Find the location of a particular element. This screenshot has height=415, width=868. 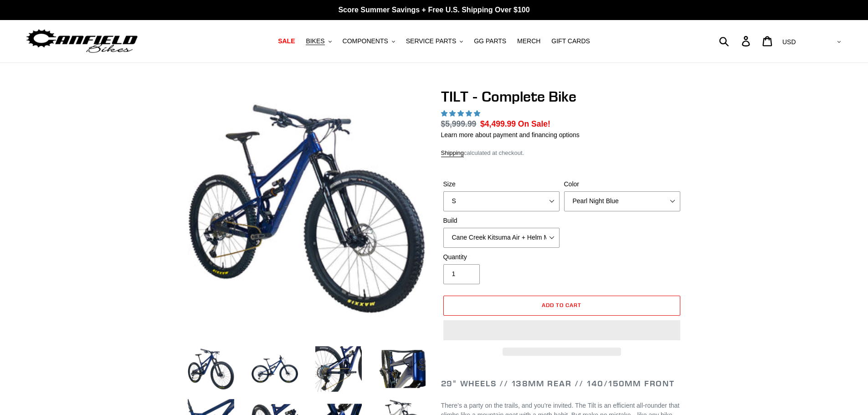

span: GIFT CARDS is located at coordinates (570, 41).